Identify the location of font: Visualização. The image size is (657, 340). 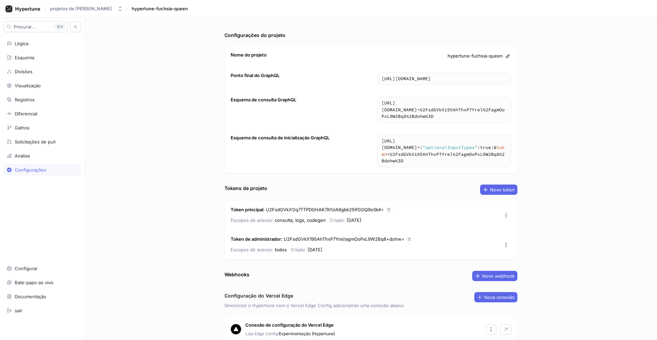
(28, 86).